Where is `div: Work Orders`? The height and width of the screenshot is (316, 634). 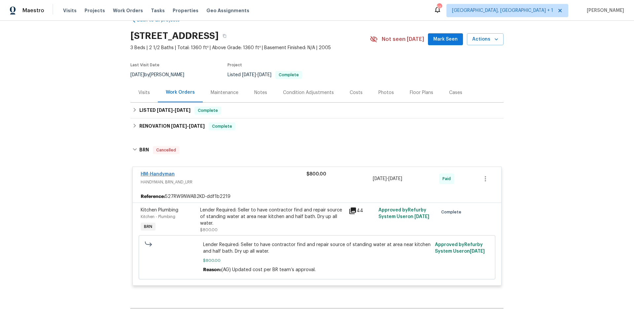 div: Work Orders is located at coordinates (180, 92).